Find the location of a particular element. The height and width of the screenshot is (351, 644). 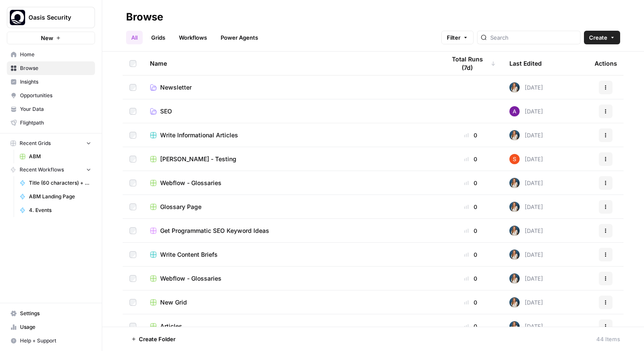

a: Glossary Page is located at coordinates (291, 207).